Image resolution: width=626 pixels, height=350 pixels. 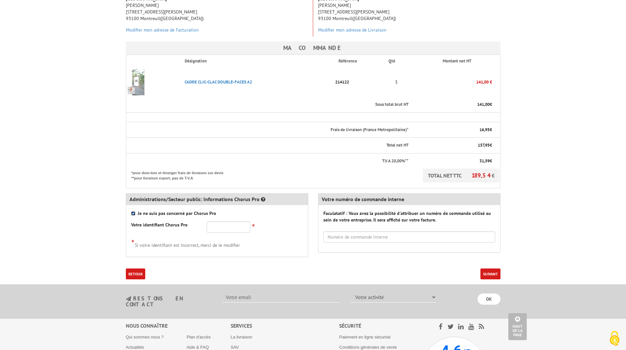 What do you see at coordinates (396, 61) in the screenshot?
I see `th: Qté` at bounding box center [396, 61].